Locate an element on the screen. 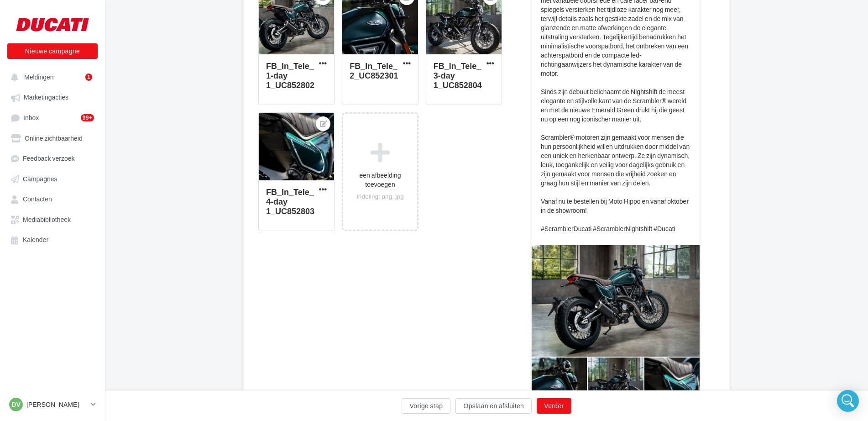  div: FB_In_Tele_3-day 1_UC852804 is located at coordinates (458, 75).